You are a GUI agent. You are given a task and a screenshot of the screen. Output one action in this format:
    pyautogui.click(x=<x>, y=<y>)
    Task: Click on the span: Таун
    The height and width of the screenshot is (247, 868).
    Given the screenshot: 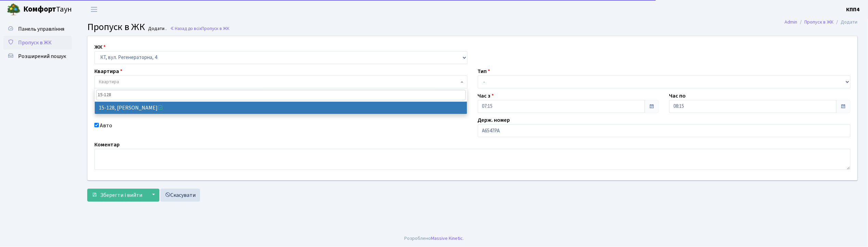 What is the action you would take?
    pyautogui.click(x=47, y=10)
    